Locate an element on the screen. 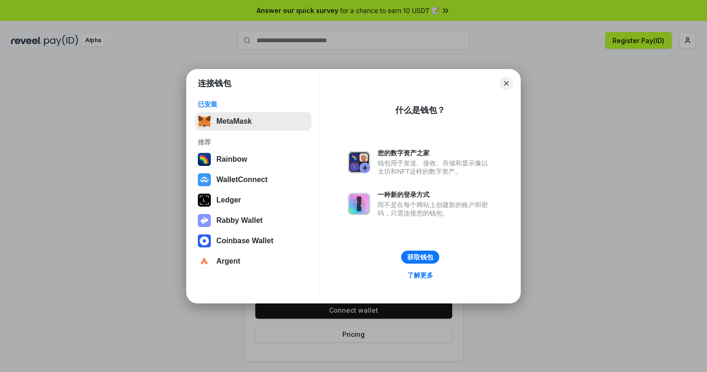 The width and height of the screenshot is (707, 372). img: svg+xml,%3Csvg%20xmlns%3D%22http%3A%2F%2Fwww.w3.org%2F2000%2Fsvg%22%20width%3D%2228%22%20height%3... is located at coordinates (204, 200).